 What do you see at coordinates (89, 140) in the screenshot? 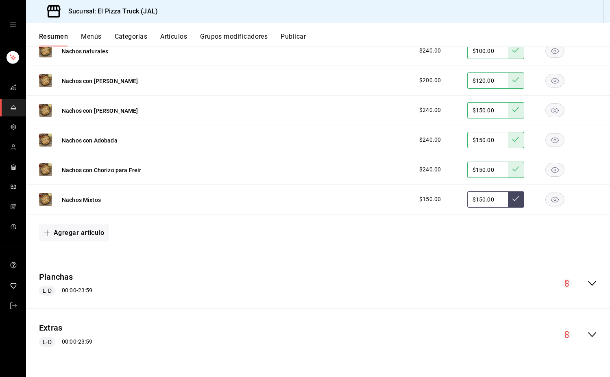
I see `button: Nachos con Adobada` at bounding box center [89, 140].